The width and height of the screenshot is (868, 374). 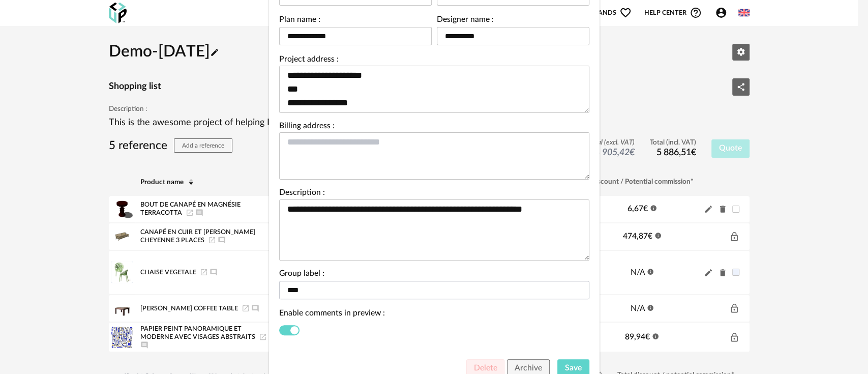 I want to click on label: Designer name :, so click(x=465, y=21).